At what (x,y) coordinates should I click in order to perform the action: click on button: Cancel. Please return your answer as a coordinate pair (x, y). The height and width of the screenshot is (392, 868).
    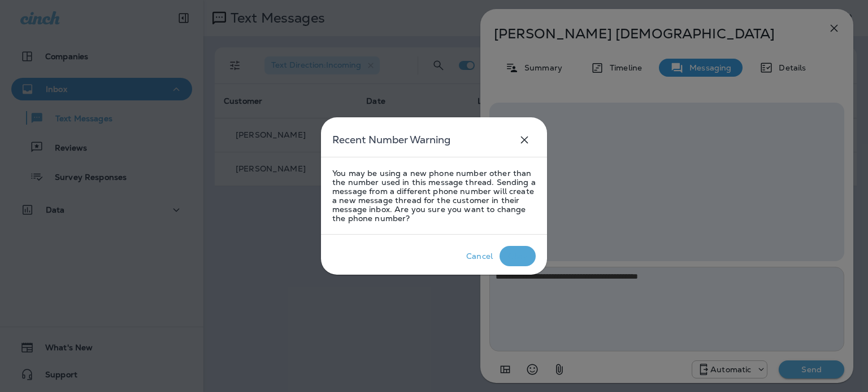
    Looking at the image, I should click on (479, 257).